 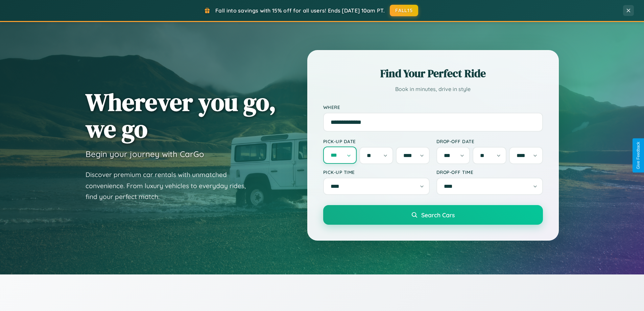 What do you see at coordinates (377, 172) in the screenshot?
I see `label: Pick-up Time` at bounding box center [377, 172].